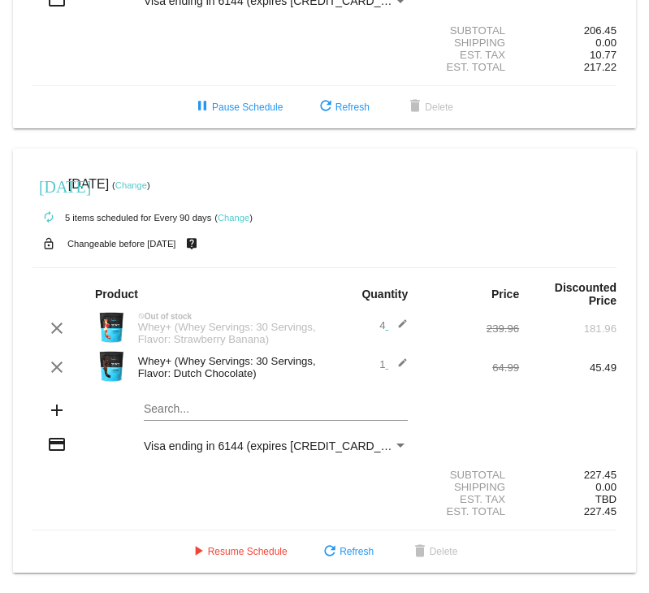 This screenshot has width=649, height=593. Describe the element at coordinates (275, 409) in the screenshot. I see `input: Search...` at that location.